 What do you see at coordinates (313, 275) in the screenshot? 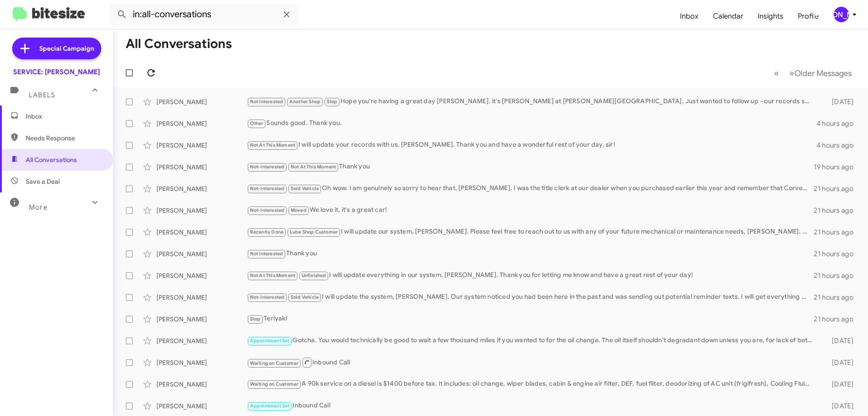
I see `span: Unfinished` at bounding box center [313, 275].